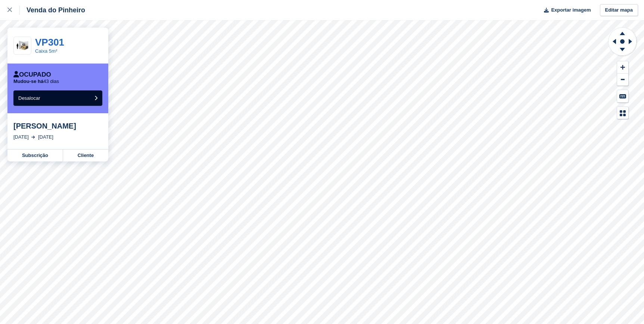  What do you see at coordinates (85, 155) in the screenshot?
I see `a: Cliente` at bounding box center [85, 155].